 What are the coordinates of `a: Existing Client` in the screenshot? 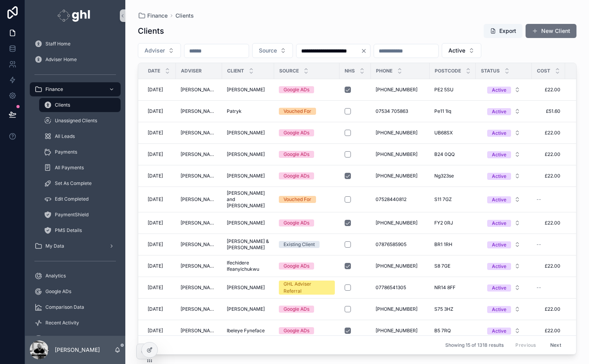 It's located at (306, 244).